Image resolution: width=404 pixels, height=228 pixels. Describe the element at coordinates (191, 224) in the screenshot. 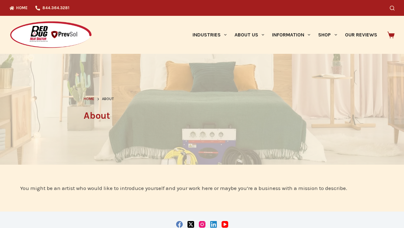

I see `a: X (Twitter)` at that location.